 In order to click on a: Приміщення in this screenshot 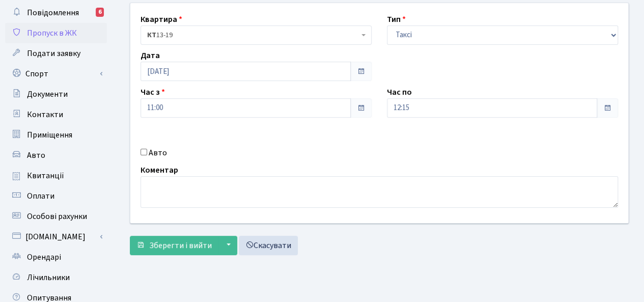, I will do `click(56, 135)`.